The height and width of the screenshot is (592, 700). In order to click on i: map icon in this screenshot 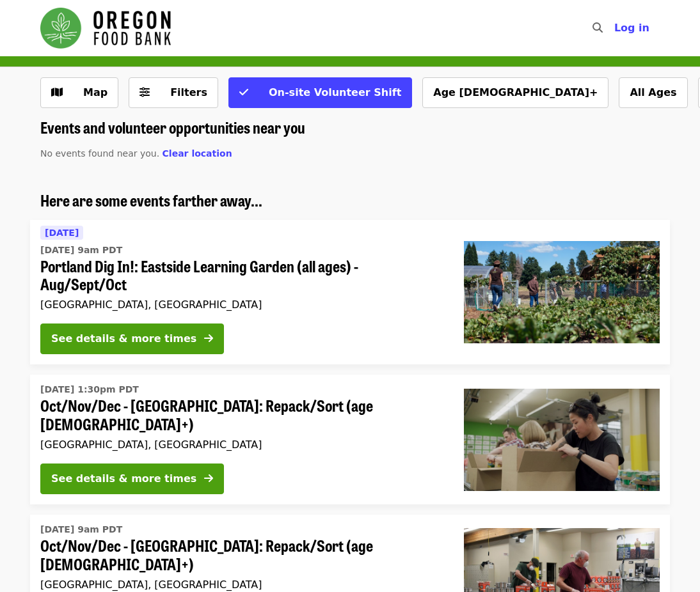, I will do `click(57, 92)`.